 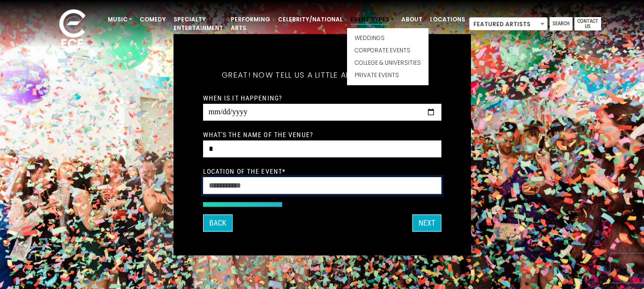 I want to click on label: Location of the event, so click(x=245, y=171).